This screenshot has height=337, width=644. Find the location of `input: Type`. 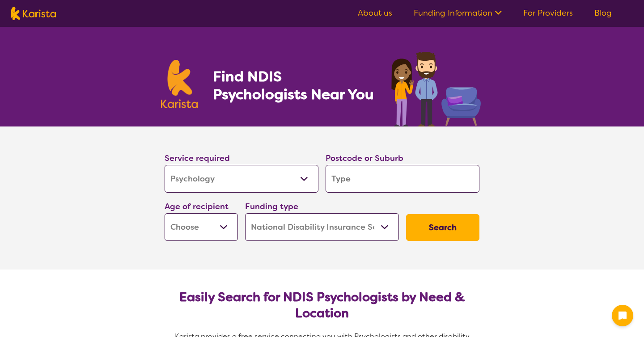

input: Type is located at coordinates (402, 179).